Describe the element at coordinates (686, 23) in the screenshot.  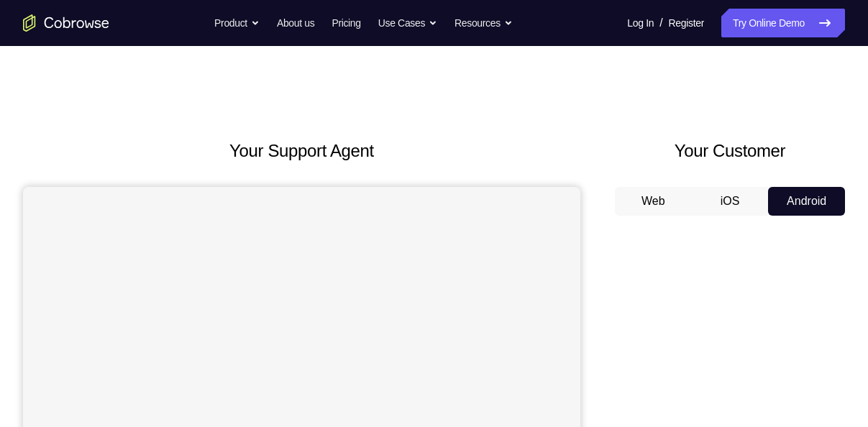
I see `a: Register` at that location.